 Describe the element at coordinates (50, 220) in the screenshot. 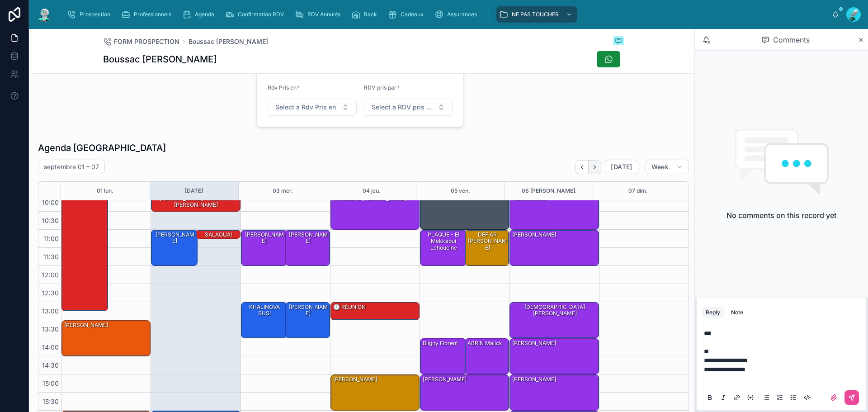

I see `span: 10:30` at that location.